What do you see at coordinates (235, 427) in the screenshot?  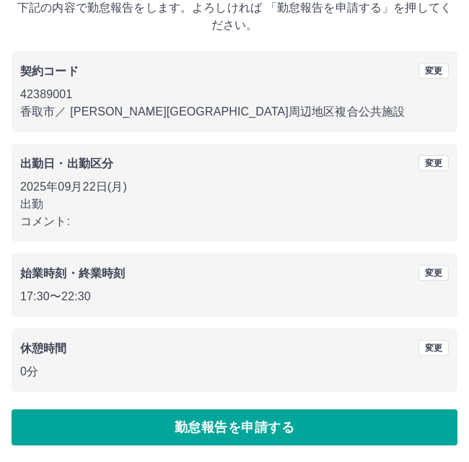 I see `button: 勤怠報告を申請する` at bounding box center [235, 427].